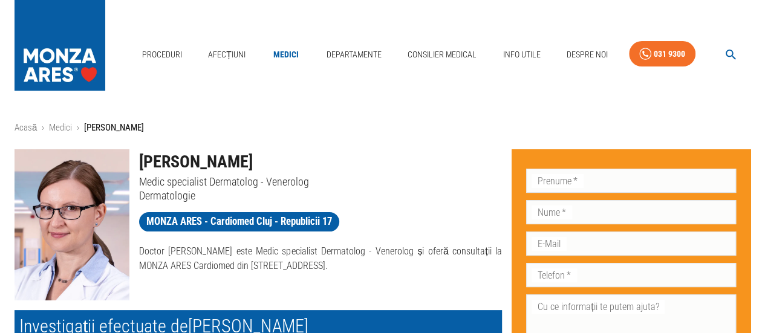 The height and width of the screenshot is (333, 765). What do you see at coordinates (239, 222) in the screenshot?
I see `a: MONZA ARES - Cardiomed Cluj - Republicii 17` at bounding box center [239, 222].